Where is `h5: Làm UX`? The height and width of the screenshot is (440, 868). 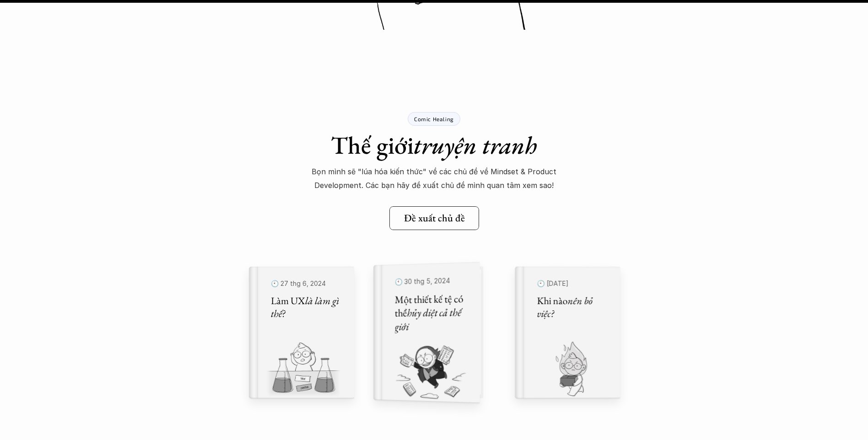 h5: Làm UX is located at coordinates (307, 307).